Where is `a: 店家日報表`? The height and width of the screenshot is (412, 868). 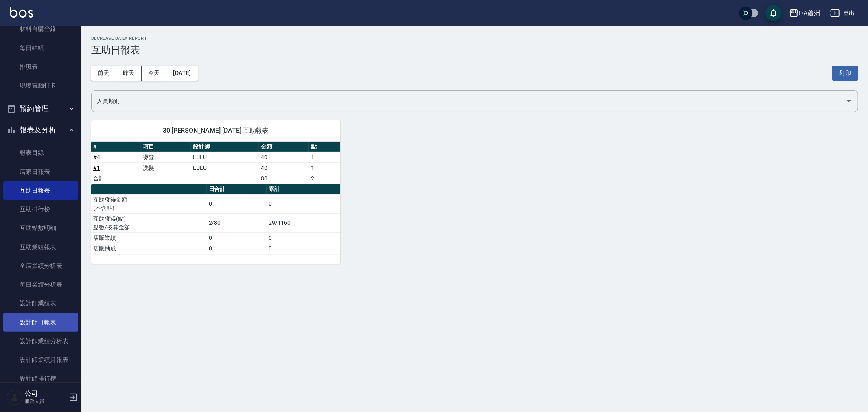 a: 店家日報表 is located at coordinates (41, 172).